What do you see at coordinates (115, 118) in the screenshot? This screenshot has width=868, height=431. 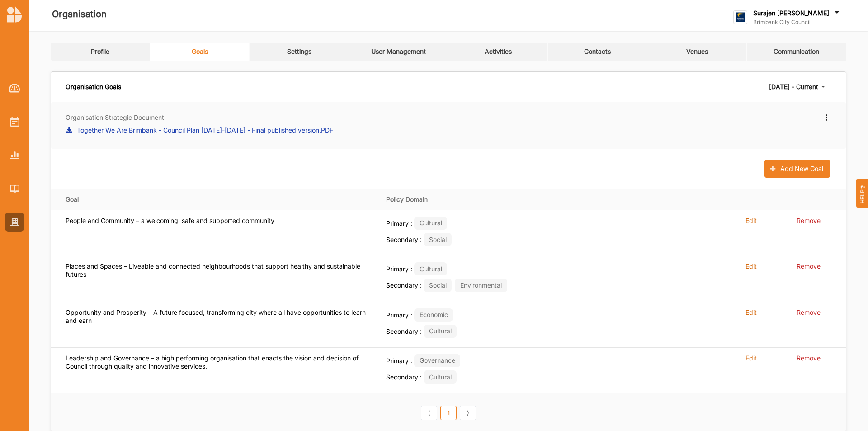 I see `label: Organisation Strategic Document` at bounding box center [115, 118].